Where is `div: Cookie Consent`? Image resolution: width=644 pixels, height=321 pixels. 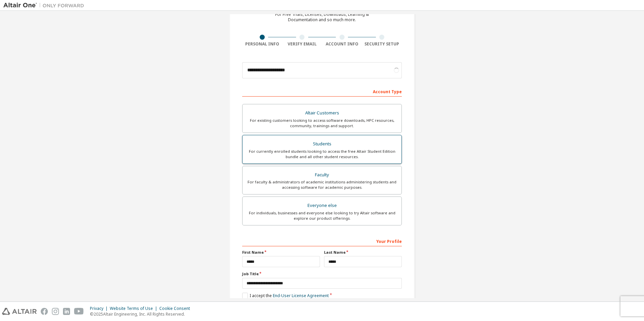 div: Cookie Consent is located at coordinates (176, 309).